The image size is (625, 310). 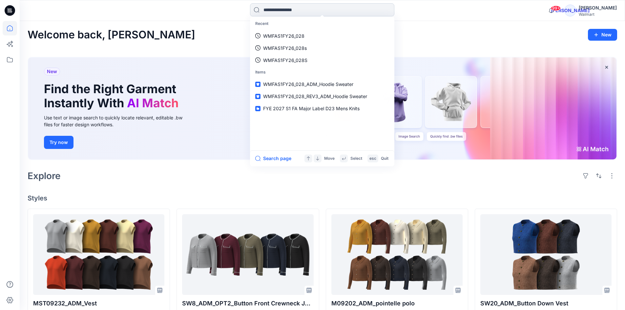 I want to click on a: SW20_ADM_Button Down Vest, so click(x=546, y=255).